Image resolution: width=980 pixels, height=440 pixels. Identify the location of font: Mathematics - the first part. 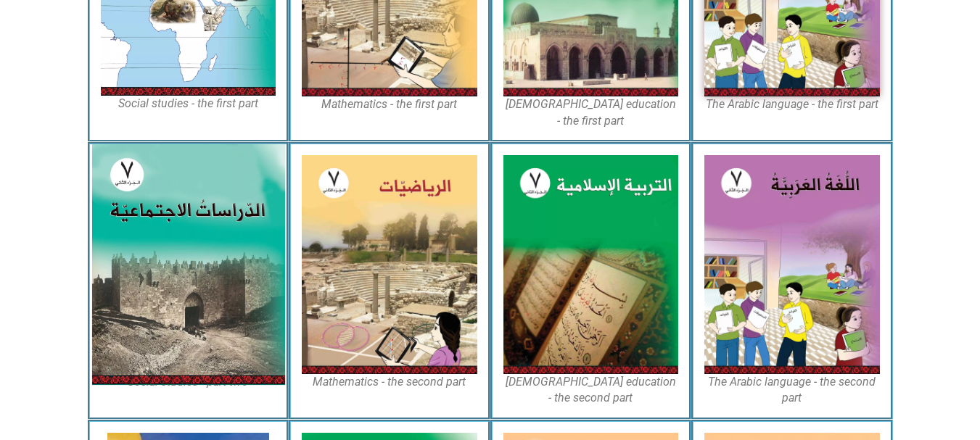
(388, 103).